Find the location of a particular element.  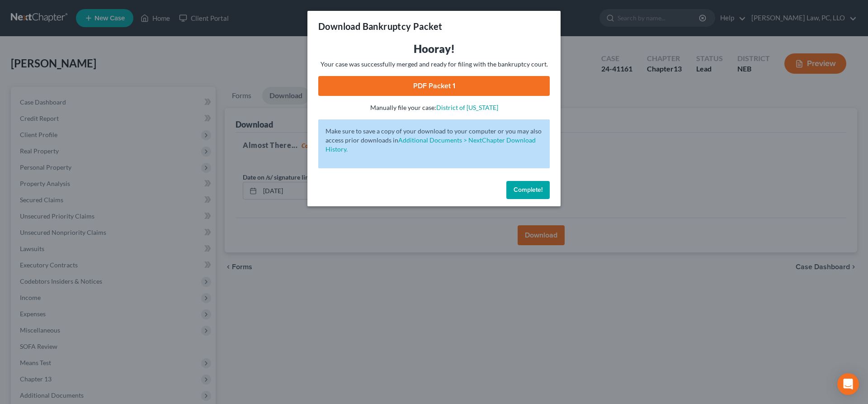

p: Manually file your case: is located at coordinates (434, 108).